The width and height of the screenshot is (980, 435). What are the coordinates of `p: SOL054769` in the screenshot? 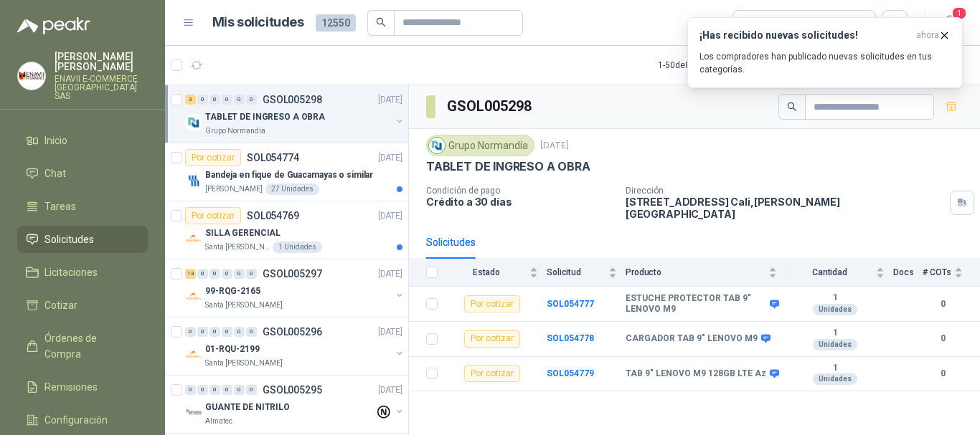 It's located at (273, 215).